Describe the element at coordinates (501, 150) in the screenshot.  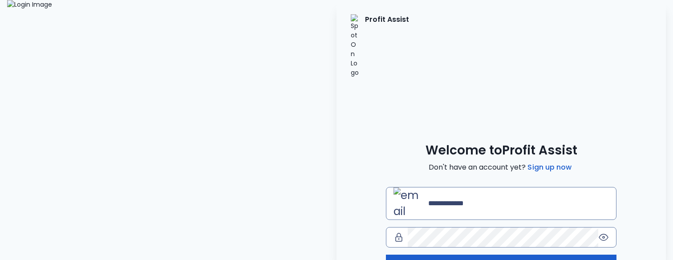
I see `span: Welcome to Profit Assist` at that location.